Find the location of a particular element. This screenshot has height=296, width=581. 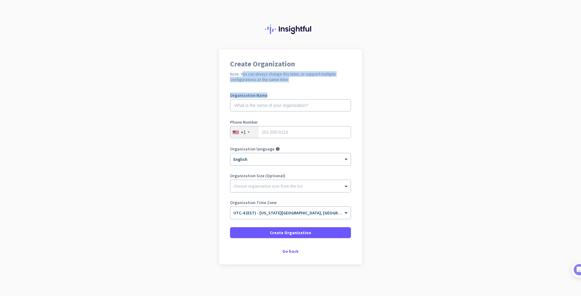

div: Go back is located at coordinates (291, 251).